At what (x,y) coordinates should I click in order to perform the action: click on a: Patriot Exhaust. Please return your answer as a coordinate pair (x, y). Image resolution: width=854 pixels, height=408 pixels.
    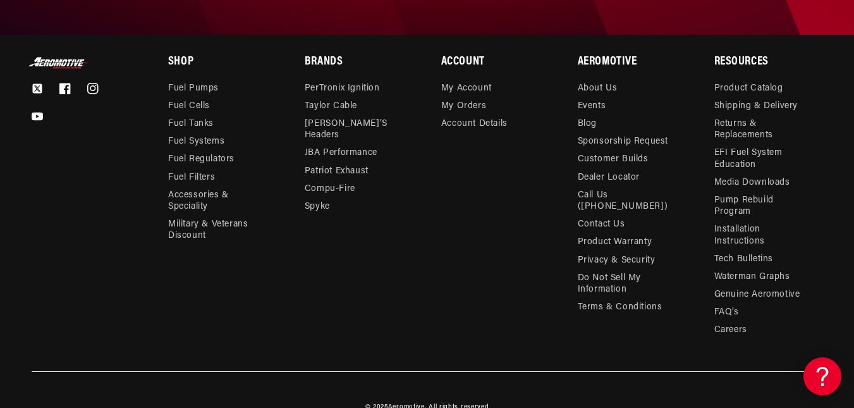
    Looking at the image, I should click on (336, 171).